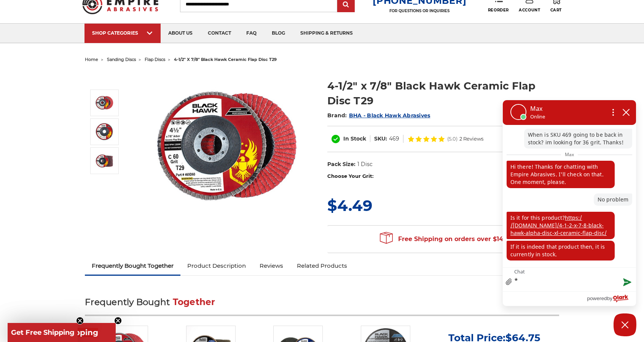 The width and height of the screenshot is (644, 342). What do you see at coordinates (627, 283) in the screenshot?
I see `button: Send message` at bounding box center [627, 283].